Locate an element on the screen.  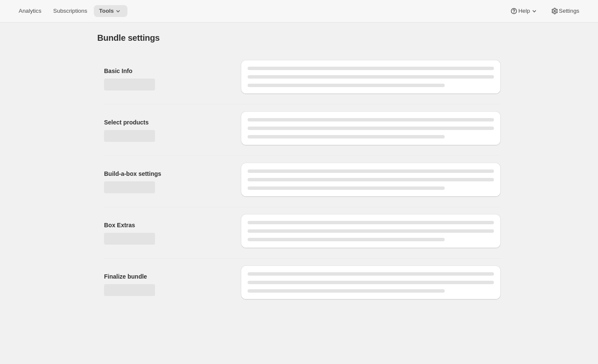
button: Tools is located at coordinates (111, 11).